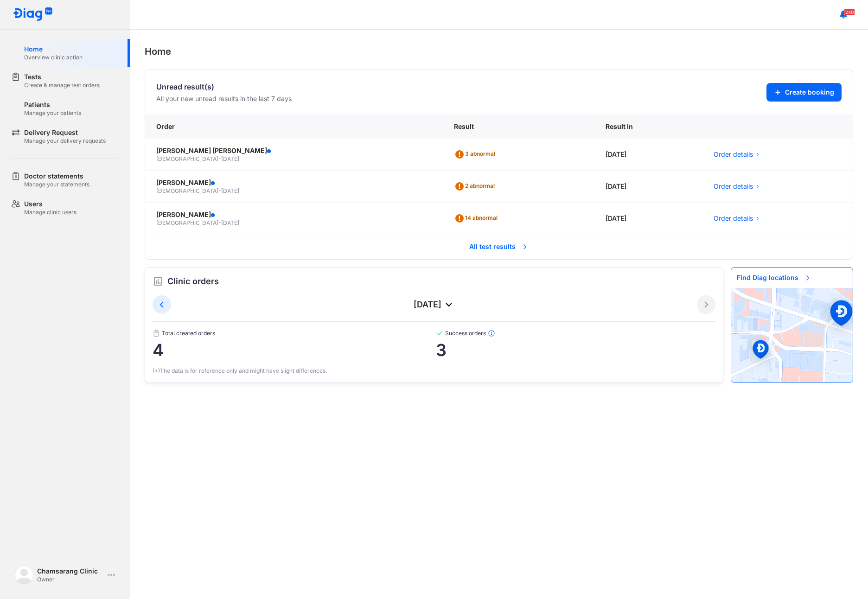 Image resolution: width=868 pixels, height=599 pixels. Describe the element at coordinates (294, 333) in the screenshot. I see `span: Total created orders` at that location.